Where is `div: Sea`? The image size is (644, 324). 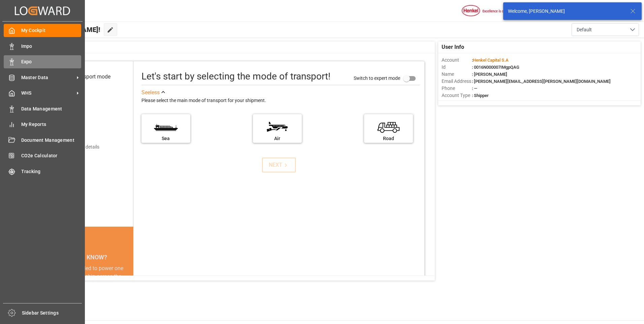 div: Sea is located at coordinates (166, 138).